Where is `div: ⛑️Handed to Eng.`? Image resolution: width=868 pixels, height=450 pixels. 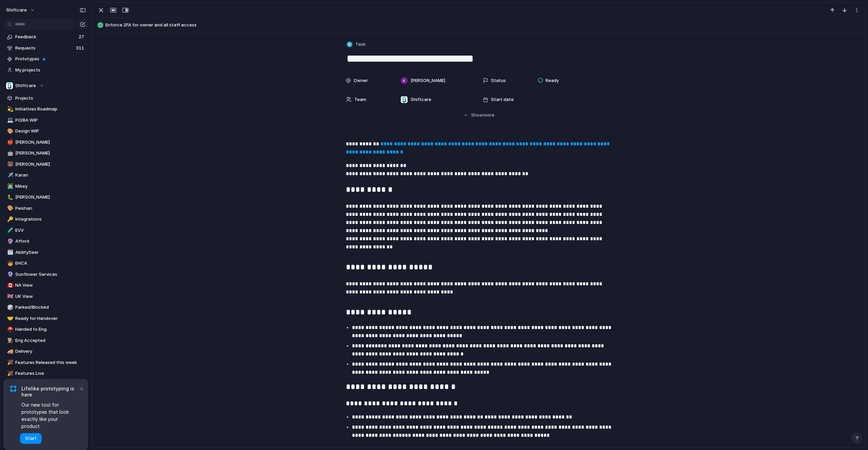 div: ⛑️Handed to Eng. is located at coordinates (46, 330).